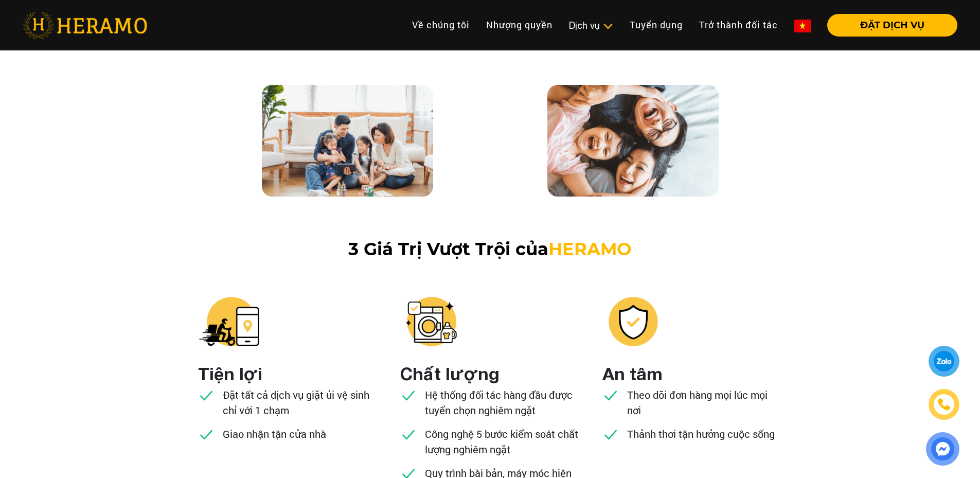  Describe the element at coordinates (491, 249) in the screenshot. I see `h1: 3 Giá Trị Vượt Trội của` at that location.